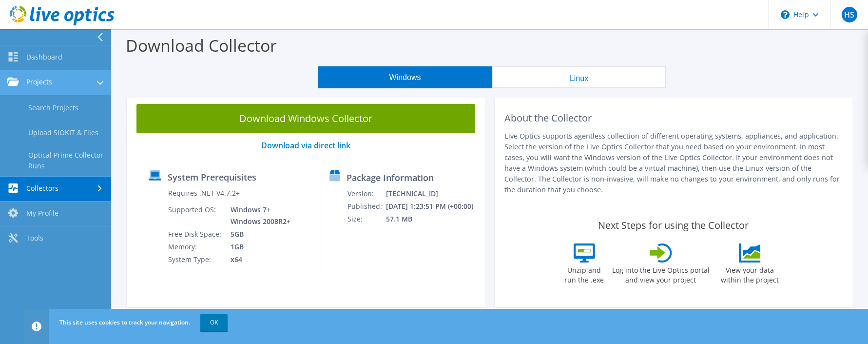 Image resolution: width=868 pixels, height=344 pixels. What do you see at coordinates (258, 247) in the screenshot?
I see `td: 1GB` at bounding box center [258, 247].